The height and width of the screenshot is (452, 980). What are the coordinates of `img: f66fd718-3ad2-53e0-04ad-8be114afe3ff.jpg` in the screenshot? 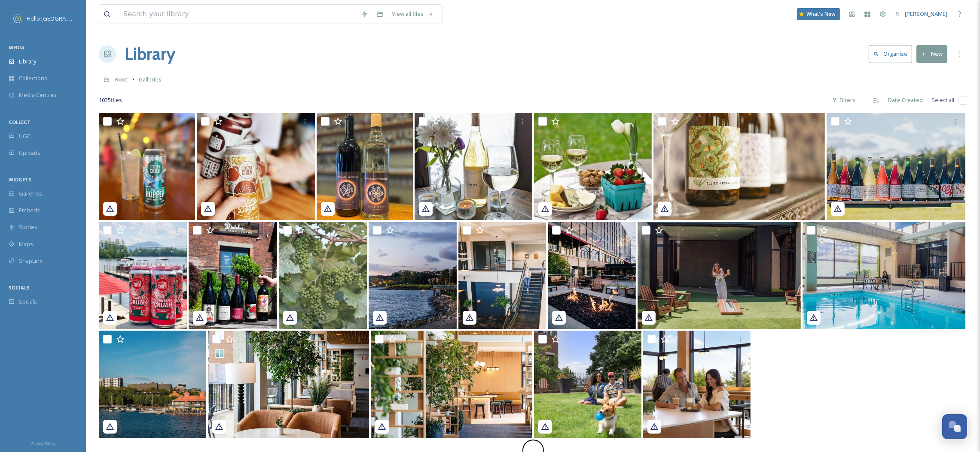 It's located at (697, 384).